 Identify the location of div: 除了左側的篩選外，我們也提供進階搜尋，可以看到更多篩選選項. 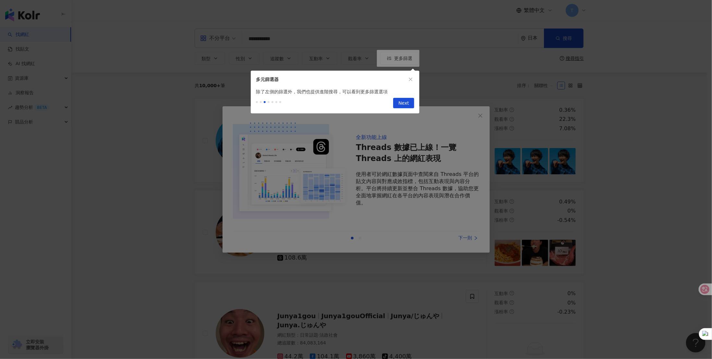
(335, 92).